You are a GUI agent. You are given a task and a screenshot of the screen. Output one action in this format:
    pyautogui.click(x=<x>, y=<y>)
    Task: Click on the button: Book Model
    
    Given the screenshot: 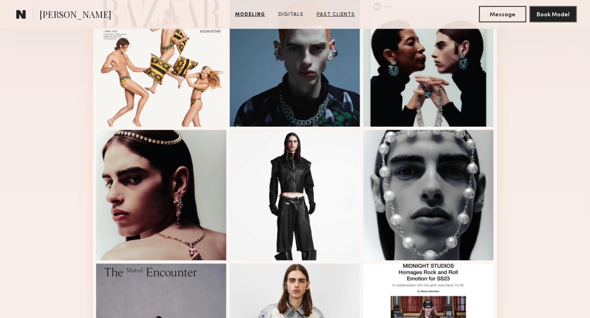 What is the action you would take?
    pyautogui.click(x=554, y=14)
    